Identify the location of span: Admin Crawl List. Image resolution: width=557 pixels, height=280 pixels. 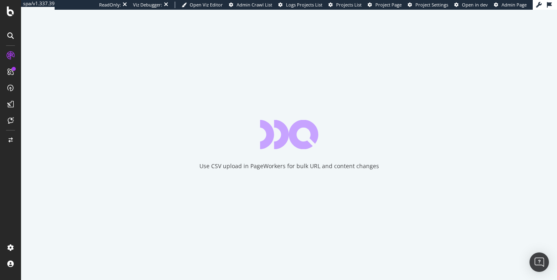
(255, 4).